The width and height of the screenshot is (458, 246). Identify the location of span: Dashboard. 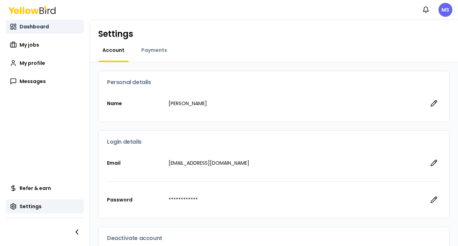
(34, 27).